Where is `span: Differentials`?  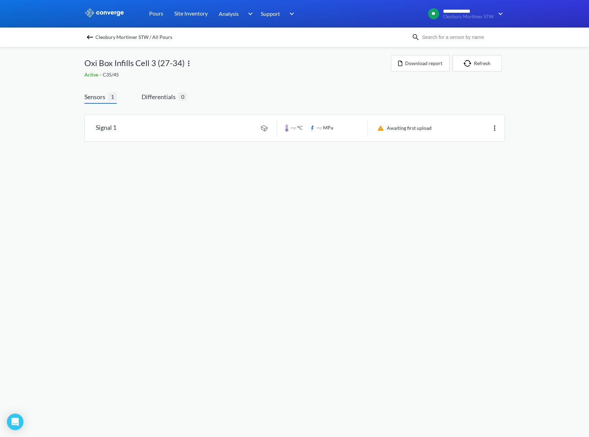 span: Differentials is located at coordinates (160, 97).